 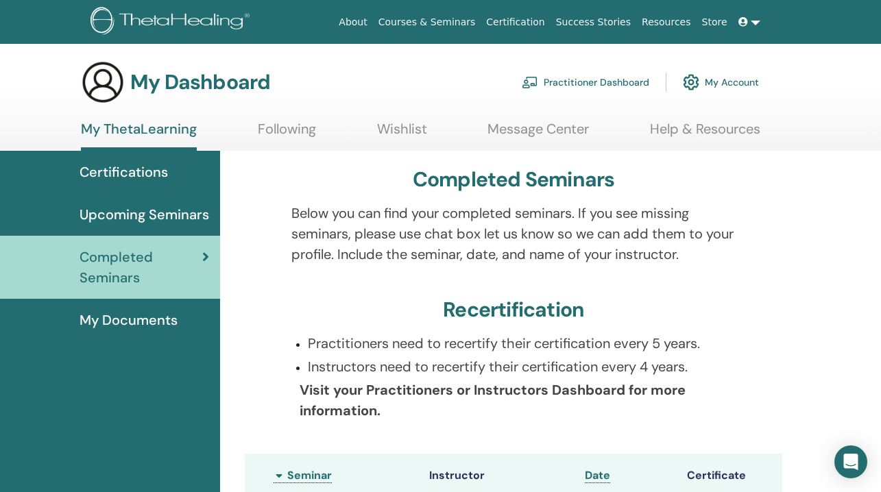 What do you see at coordinates (513, 234) in the screenshot?
I see `p: Below you can find your completed seminars. If you see missing seminars, please use chat box let ...` at bounding box center [513, 234].